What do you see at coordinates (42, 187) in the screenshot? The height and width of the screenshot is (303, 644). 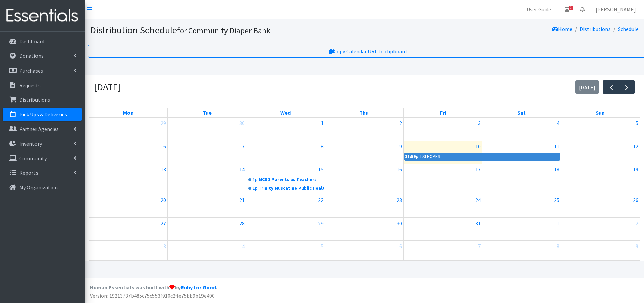 I see `a: My Organization` at bounding box center [42, 187].